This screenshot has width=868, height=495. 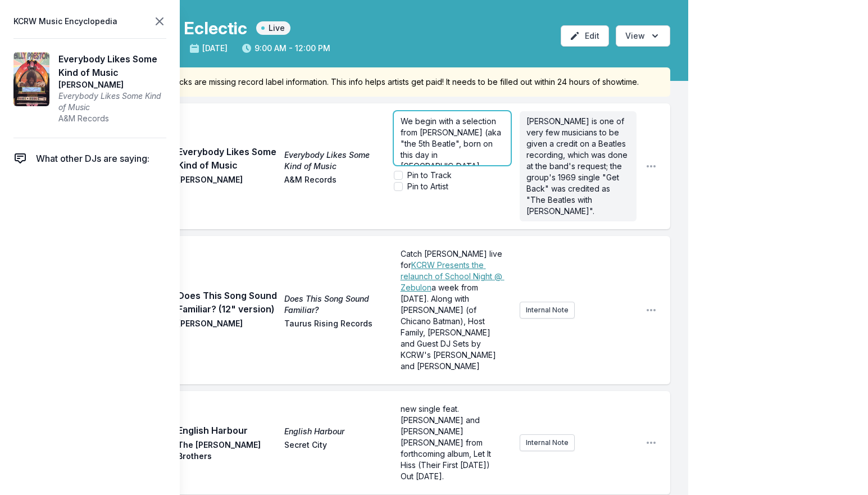 What do you see at coordinates (429, 175) in the screenshot?
I see `label: Pin to Track` at bounding box center [429, 175].